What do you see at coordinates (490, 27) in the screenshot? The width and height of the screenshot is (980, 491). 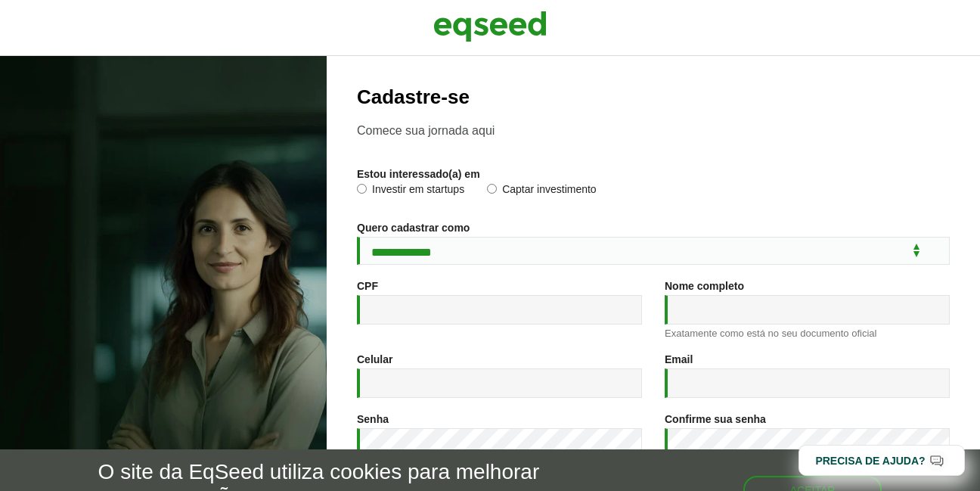 I see `img: EqSeed Logo` at bounding box center [490, 27].